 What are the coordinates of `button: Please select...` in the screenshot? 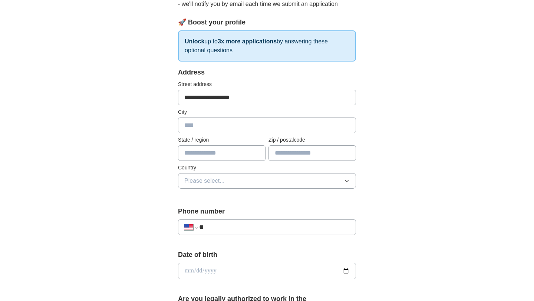 It's located at (267, 181).